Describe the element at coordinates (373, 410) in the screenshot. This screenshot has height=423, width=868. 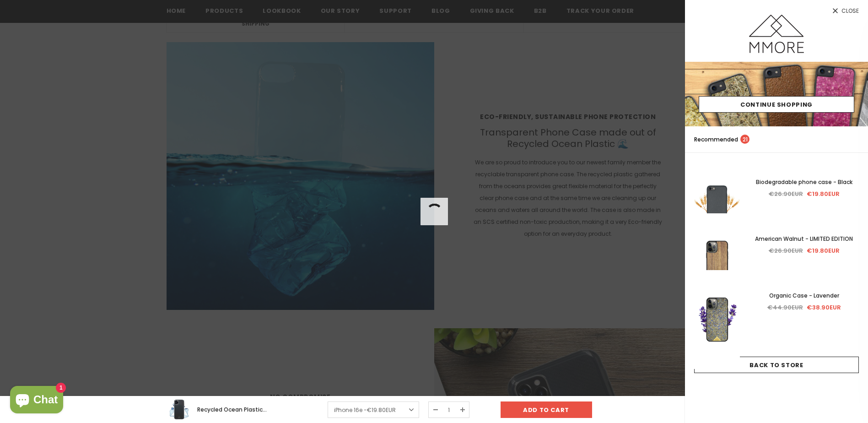
I see `a: iPhone 16e -€19.80EUR` at that location.